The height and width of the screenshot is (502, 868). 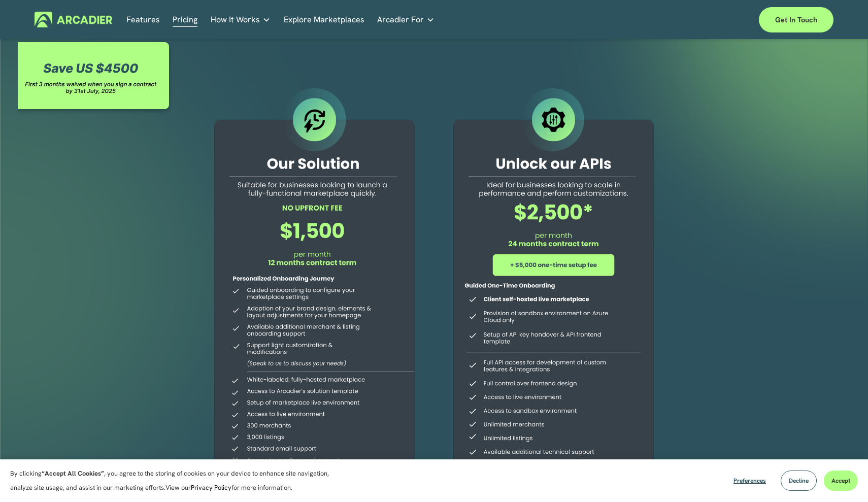 I want to click on strong: “Accept All Cookies”, so click(x=72, y=473).